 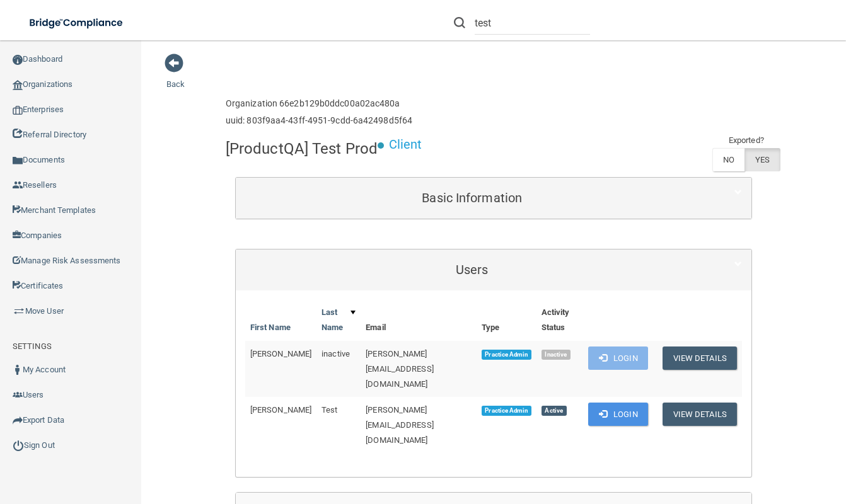 What do you see at coordinates (493, 198) in the screenshot?
I see `a: Basic Information` at bounding box center [493, 198].